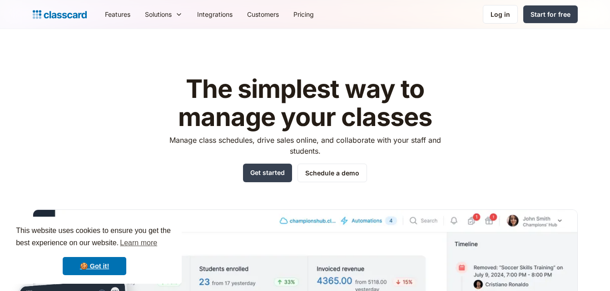  What do you see at coordinates (138, 243) in the screenshot?
I see `a: learn more about cookies` at bounding box center [138, 243].